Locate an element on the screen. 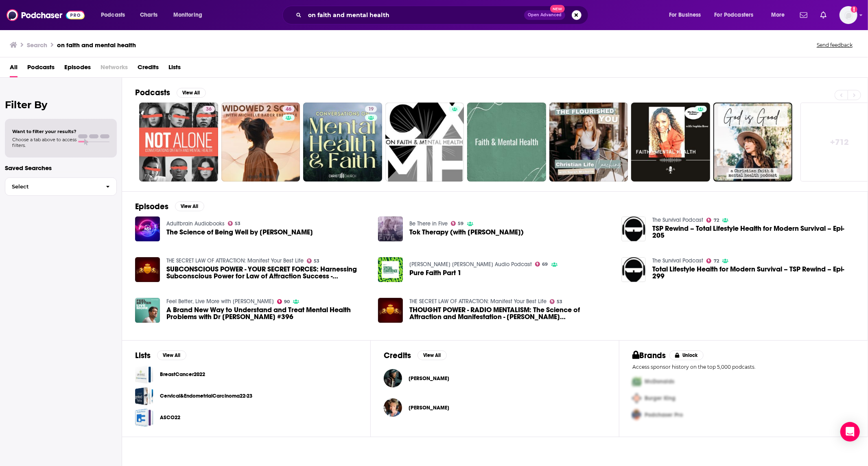 The height and width of the screenshot is (466, 868). span: Choose a tab above to access filters. is located at coordinates (44, 143).